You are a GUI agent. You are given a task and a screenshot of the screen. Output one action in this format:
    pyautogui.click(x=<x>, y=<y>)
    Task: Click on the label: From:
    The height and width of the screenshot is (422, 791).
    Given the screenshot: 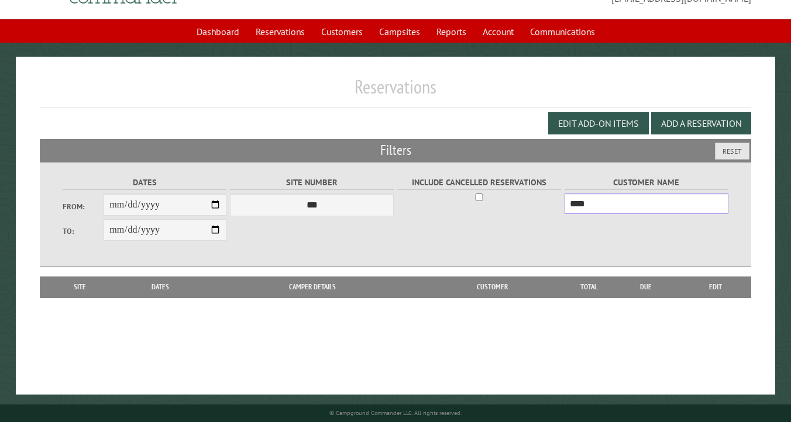 What is the action you would take?
    pyautogui.click(x=83, y=206)
    